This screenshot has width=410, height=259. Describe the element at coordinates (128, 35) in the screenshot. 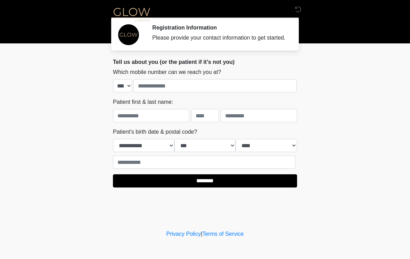

I see `img: Agent Avatar` at that location.